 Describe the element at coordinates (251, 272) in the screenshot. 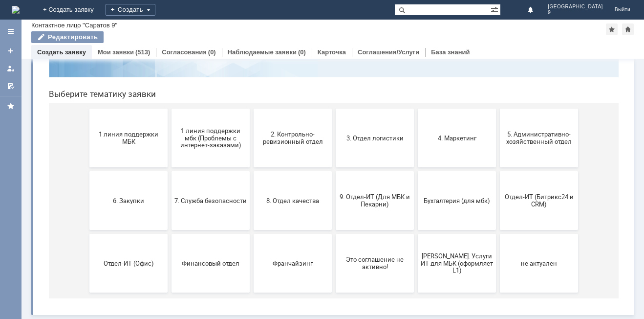

I see `button: Франчайзинг` at that location.